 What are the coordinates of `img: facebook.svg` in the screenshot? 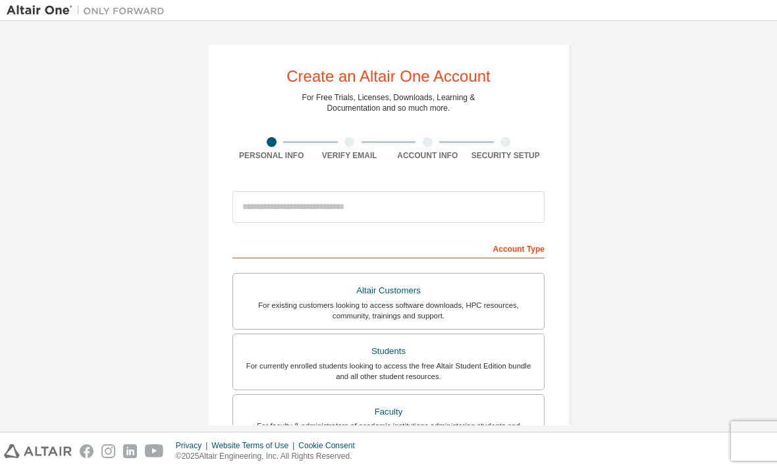 It's located at (86, 451).